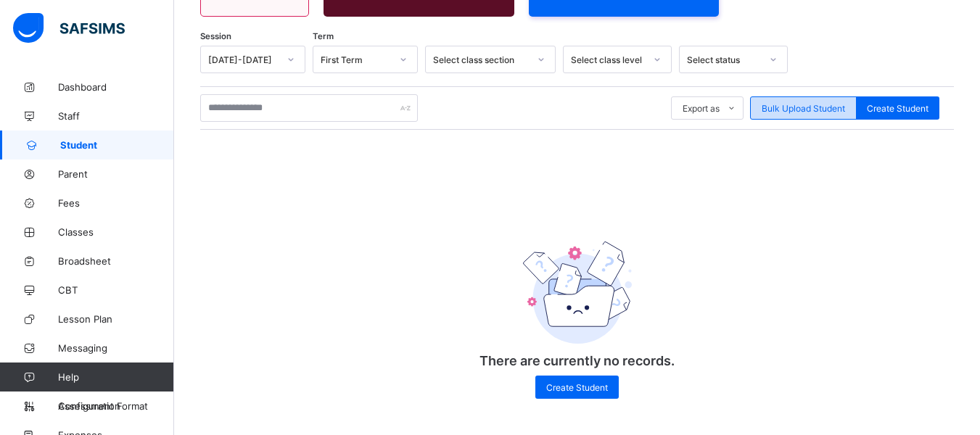 This screenshot has width=980, height=435. Describe the element at coordinates (116, 116) in the screenshot. I see `span: Staff` at that location.